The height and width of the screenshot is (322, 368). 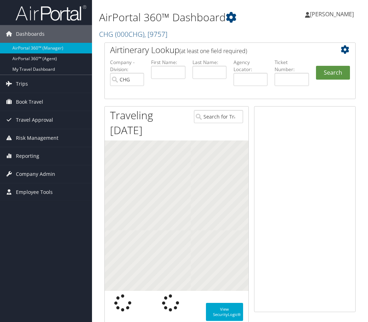 I want to click on span: , [ 9757 ], so click(x=156, y=34).